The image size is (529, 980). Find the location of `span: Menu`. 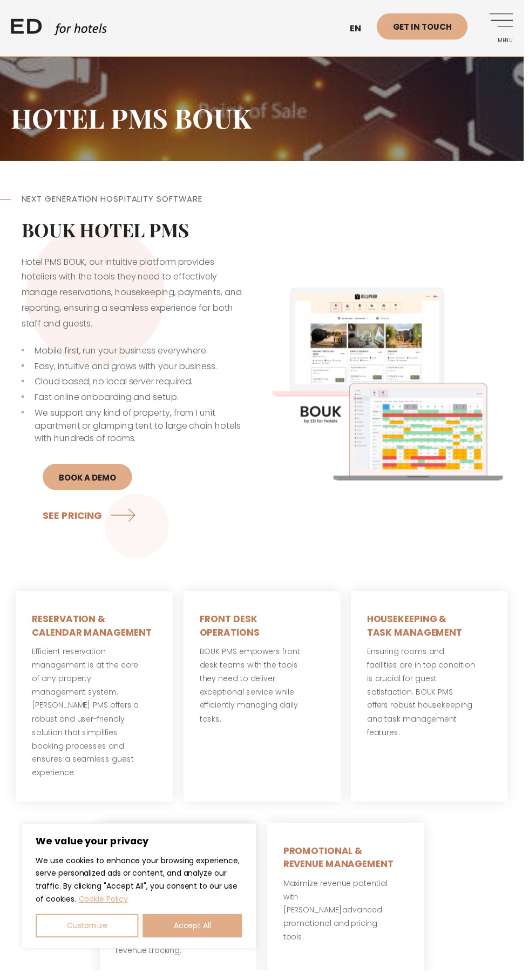

span: Menu is located at coordinates (504, 41).